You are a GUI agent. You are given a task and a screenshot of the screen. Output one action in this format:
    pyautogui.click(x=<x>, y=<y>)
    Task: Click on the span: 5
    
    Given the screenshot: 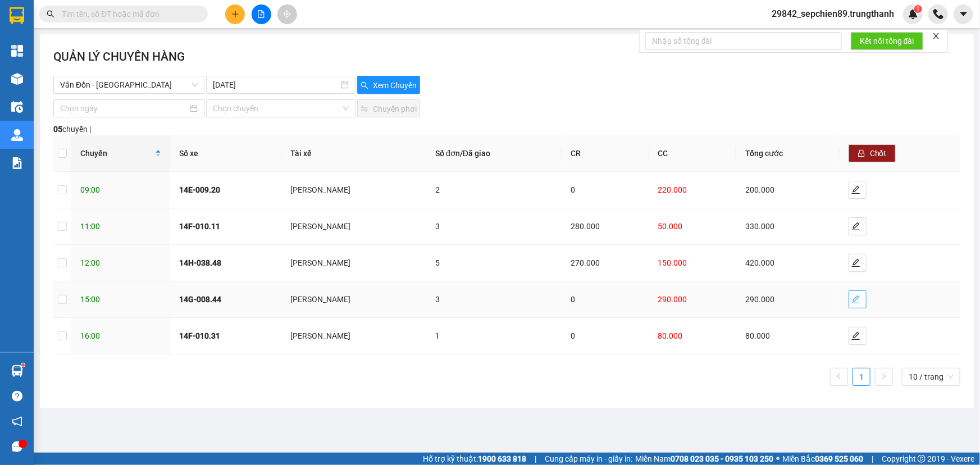 What is the action you would take?
    pyautogui.click(x=438, y=263)
    